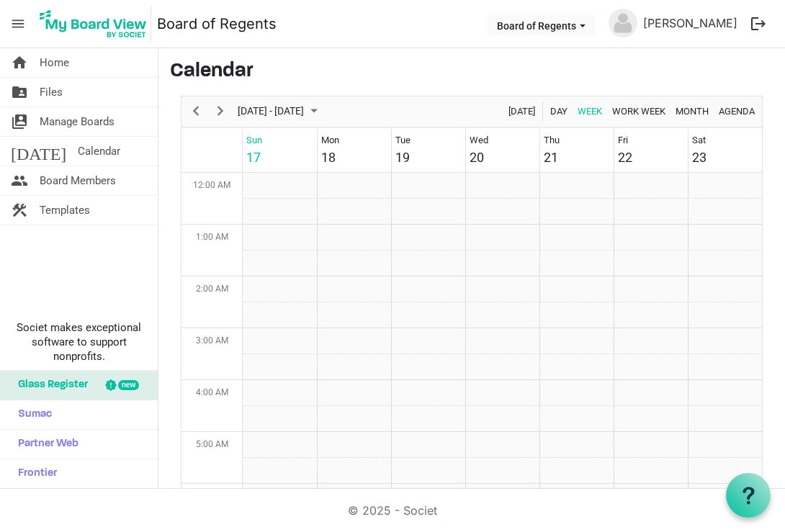  Describe the element at coordinates (31, 415) in the screenshot. I see `span: Sumac` at that location.